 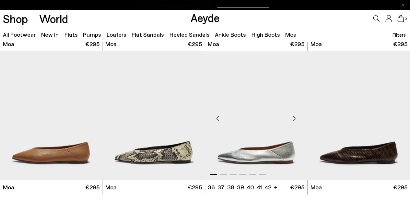 I want to click on a: Flat Sandals, so click(x=147, y=35).